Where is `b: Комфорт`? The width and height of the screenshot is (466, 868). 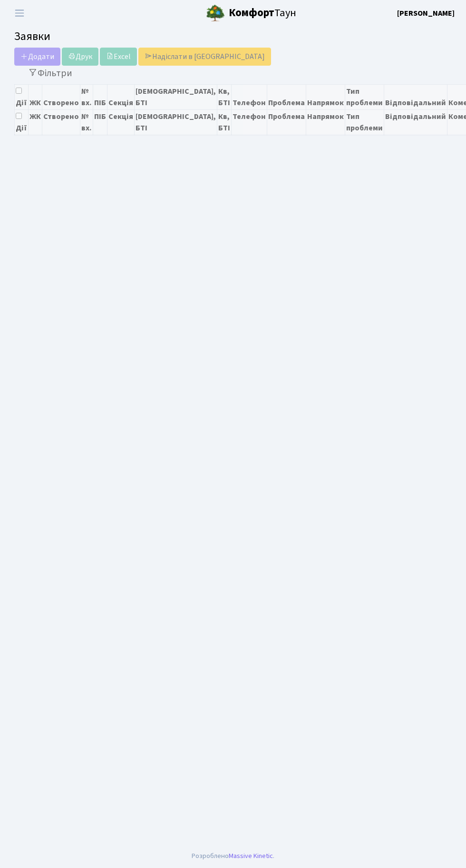 b: Комфорт is located at coordinates (252, 13).